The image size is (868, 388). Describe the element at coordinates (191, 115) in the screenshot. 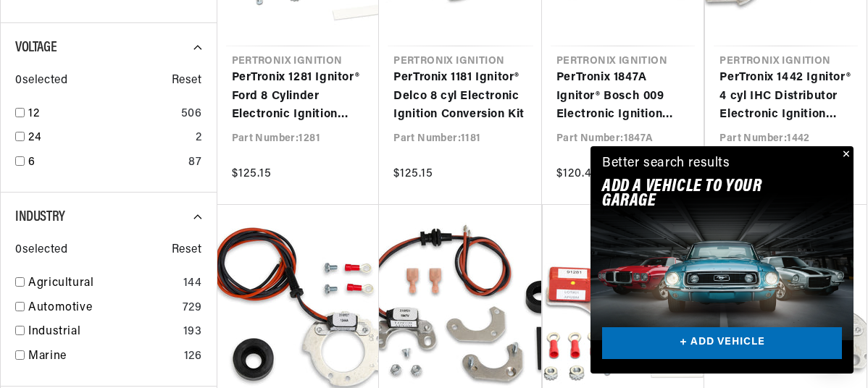

I see `div: 506` at that location.